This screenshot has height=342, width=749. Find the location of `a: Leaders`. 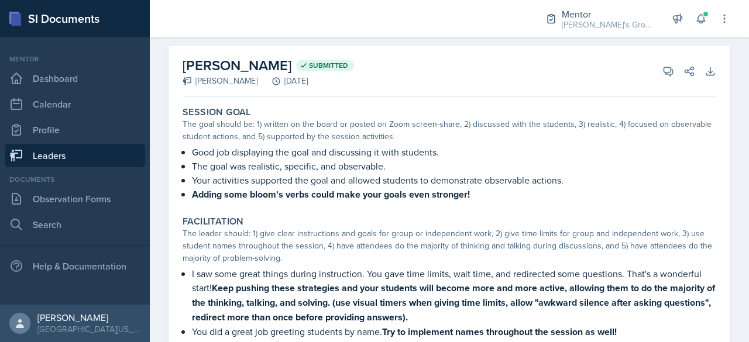

a: Leaders is located at coordinates (75, 156).